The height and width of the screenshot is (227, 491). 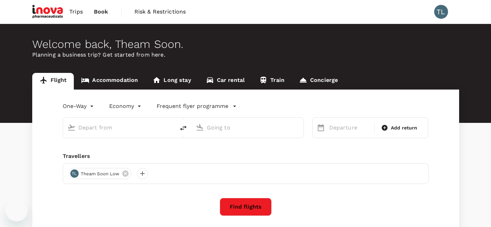 What do you see at coordinates (172, 81) in the screenshot?
I see `a: Long stay` at bounding box center [172, 81].